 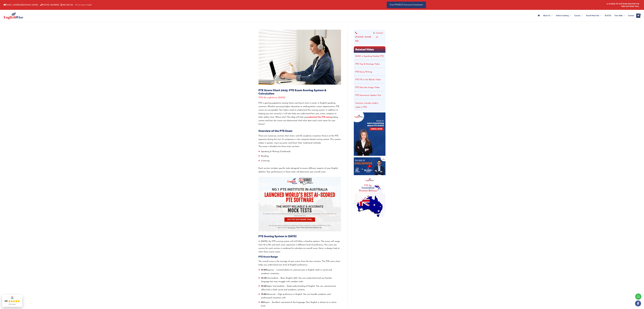 I want to click on a: Online CoachingMenu Toggle, so click(x=564, y=16).